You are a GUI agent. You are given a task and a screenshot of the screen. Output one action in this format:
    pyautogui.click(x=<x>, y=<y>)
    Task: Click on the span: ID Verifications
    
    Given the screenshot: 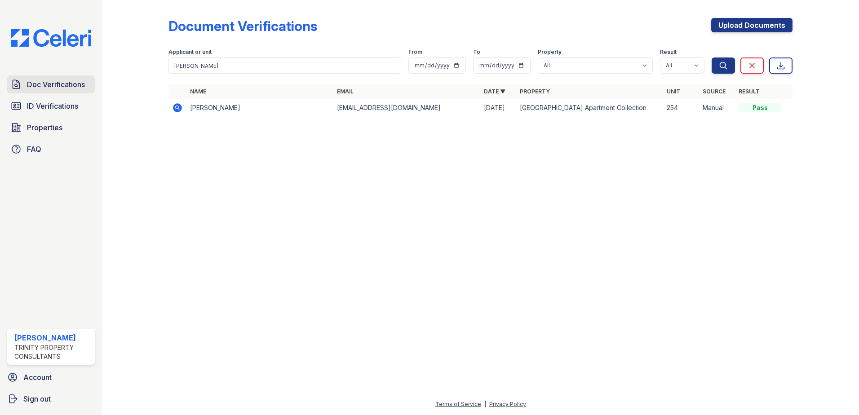 What is the action you would take?
    pyautogui.click(x=53, y=106)
    